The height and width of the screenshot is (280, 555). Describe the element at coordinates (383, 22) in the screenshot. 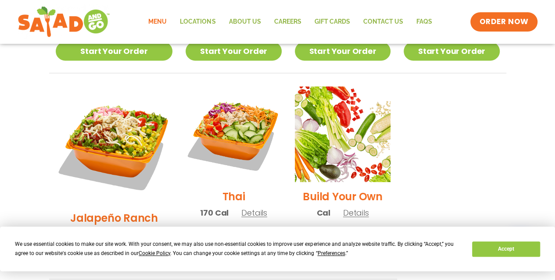

I see `a: Contact Us` at that location.